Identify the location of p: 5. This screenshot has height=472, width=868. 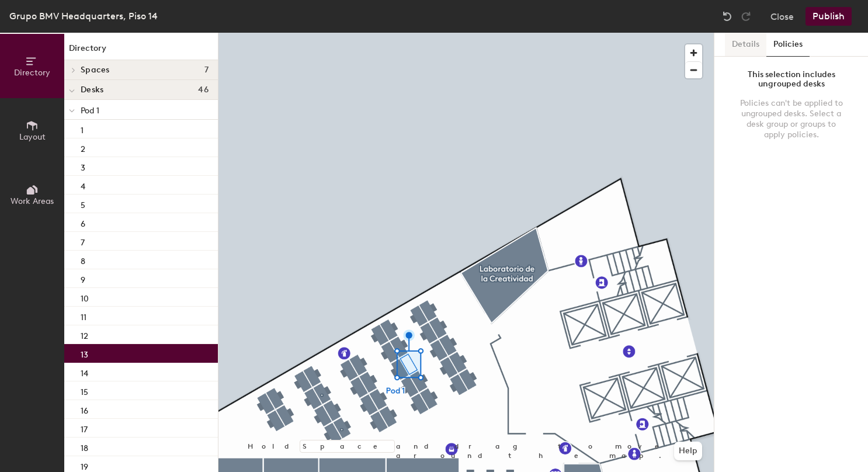
(83, 203).